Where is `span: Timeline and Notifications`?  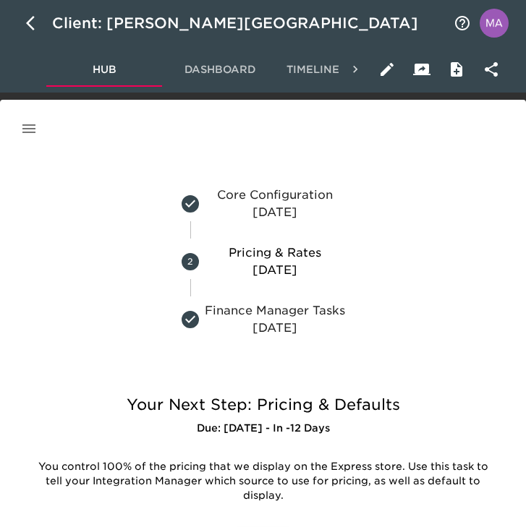 span: Timeline and Notifications is located at coordinates (372, 69).